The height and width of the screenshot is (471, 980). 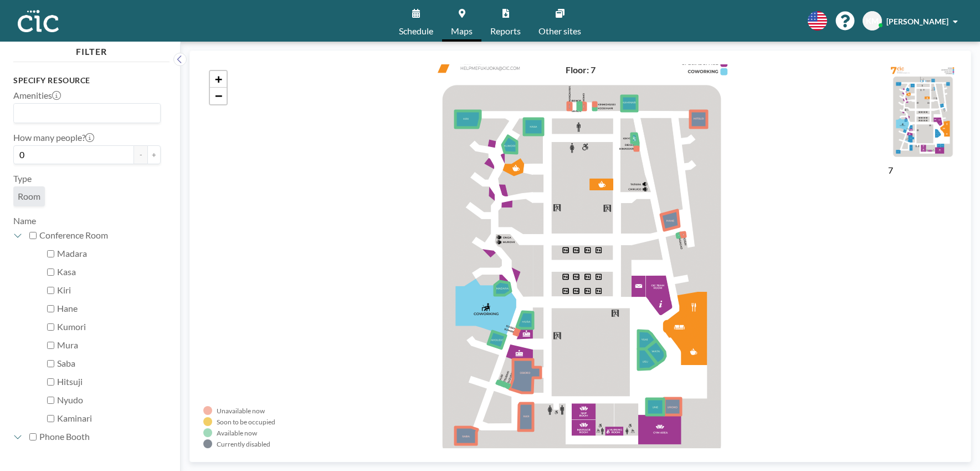 What do you see at coordinates (109, 308) in the screenshot?
I see `label: Hane` at bounding box center [109, 308].